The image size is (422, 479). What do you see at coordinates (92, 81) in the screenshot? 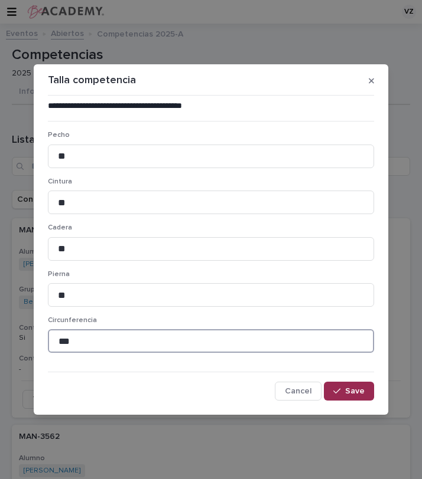
I see `p: Talla competencia` at bounding box center [92, 81].